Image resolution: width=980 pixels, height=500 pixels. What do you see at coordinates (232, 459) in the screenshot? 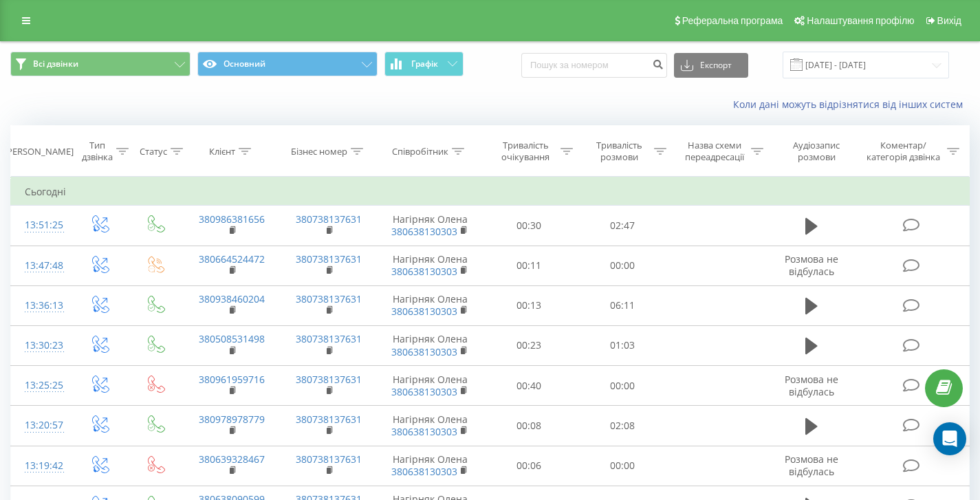
I see `a: 380639328467` at bounding box center [232, 459].